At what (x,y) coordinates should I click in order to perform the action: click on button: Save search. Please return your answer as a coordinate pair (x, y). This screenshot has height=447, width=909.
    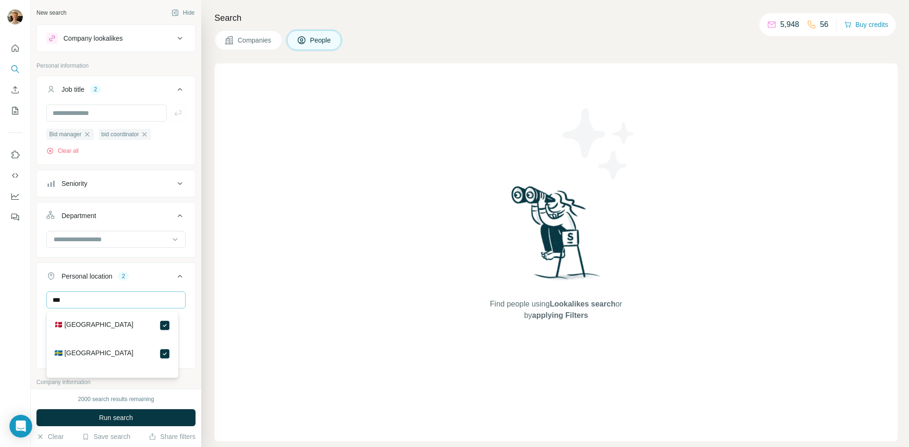
    Looking at the image, I should click on (106, 437).